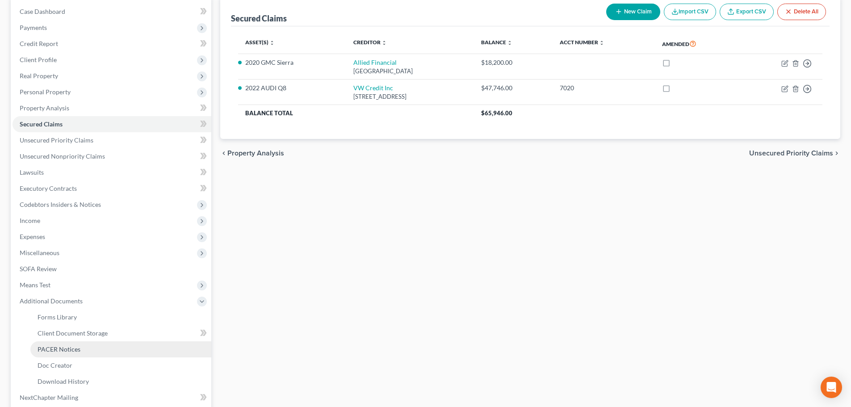 Image resolution: width=851 pixels, height=407 pixels. I want to click on a: Export CSV, so click(746, 12).